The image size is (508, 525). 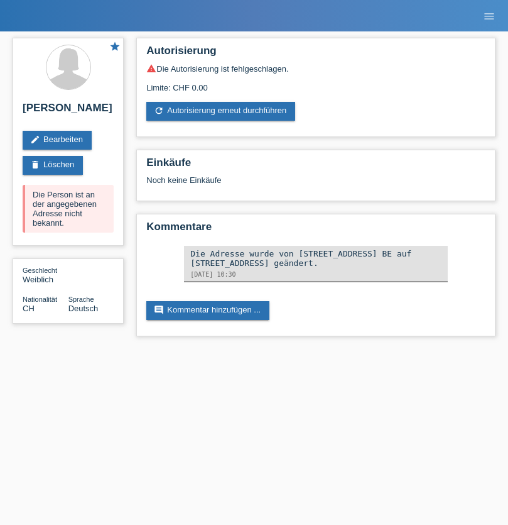 What do you see at coordinates (35, 165) in the screenshot?
I see `i: delete` at bounding box center [35, 165].